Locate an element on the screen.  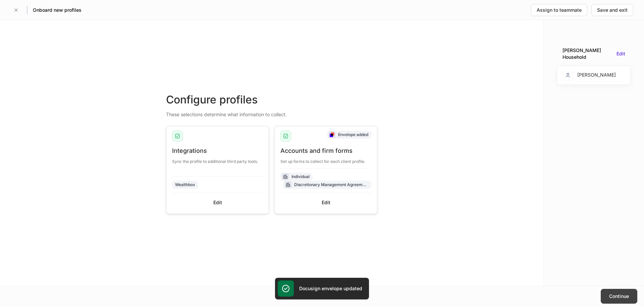
div: Save and exit is located at coordinates (612, 10).